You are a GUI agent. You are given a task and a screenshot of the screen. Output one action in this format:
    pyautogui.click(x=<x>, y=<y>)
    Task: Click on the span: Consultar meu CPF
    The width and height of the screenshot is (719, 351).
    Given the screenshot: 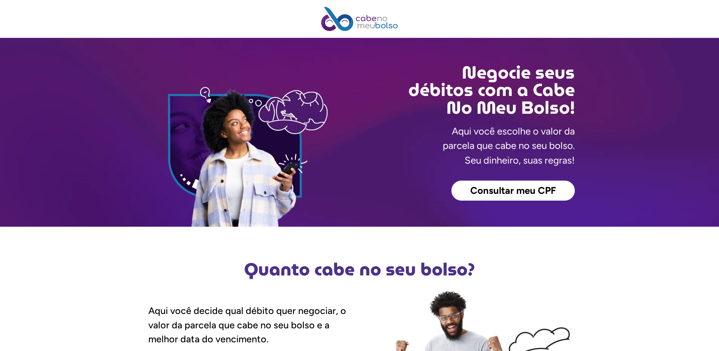 What is the action you would take?
    pyautogui.click(x=513, y=191)
    